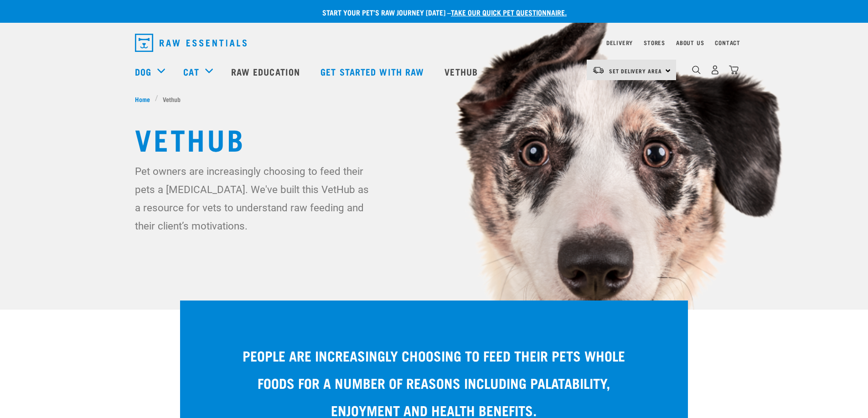 Image resolution: width=868 pixels, height=418 pixels. I want to click on a: Contact, so click(728, 43).